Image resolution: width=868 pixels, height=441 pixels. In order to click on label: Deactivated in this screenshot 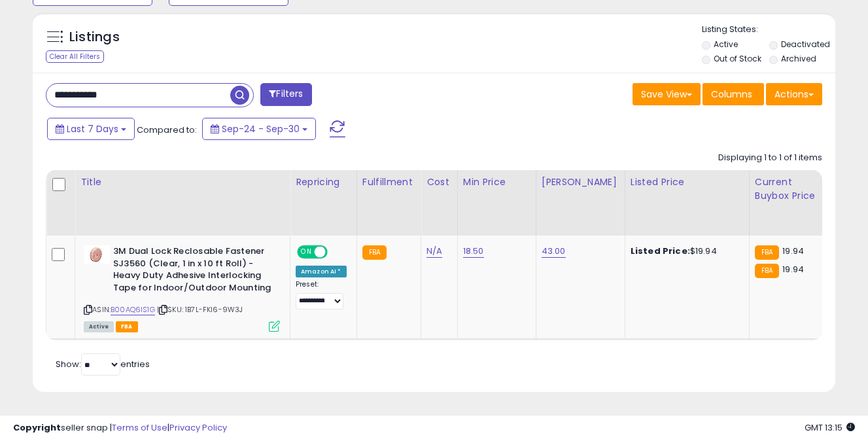, I will do `click(805, 44)`.